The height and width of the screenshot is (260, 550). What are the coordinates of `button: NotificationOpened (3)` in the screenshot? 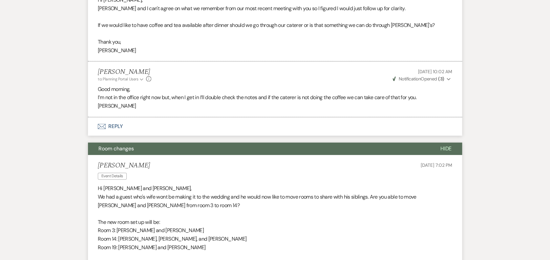 It's located at (422, 79).